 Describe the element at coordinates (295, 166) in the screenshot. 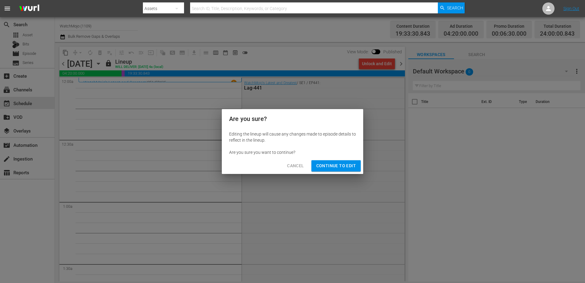

I see `button: Cancel` at that location.